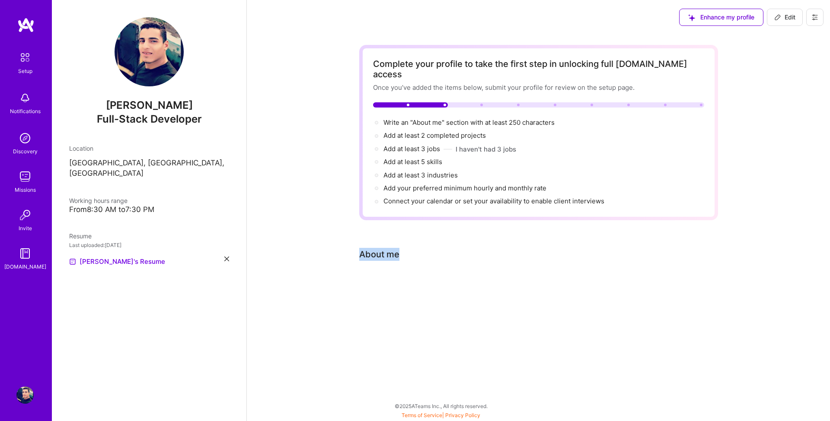 The height and width of the screenshot is (421, 830). I want to click on span: Enhance my profile, so click(721, 17).